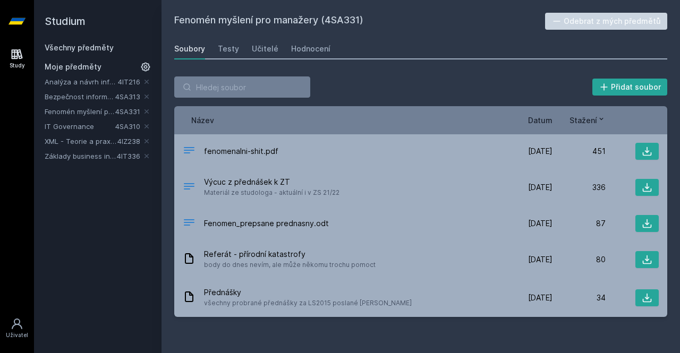 This screenshot has width=680, height=353. Describe the element at coordinates (190, 49) in the screenshot. I see `a: Soubory` at that location.